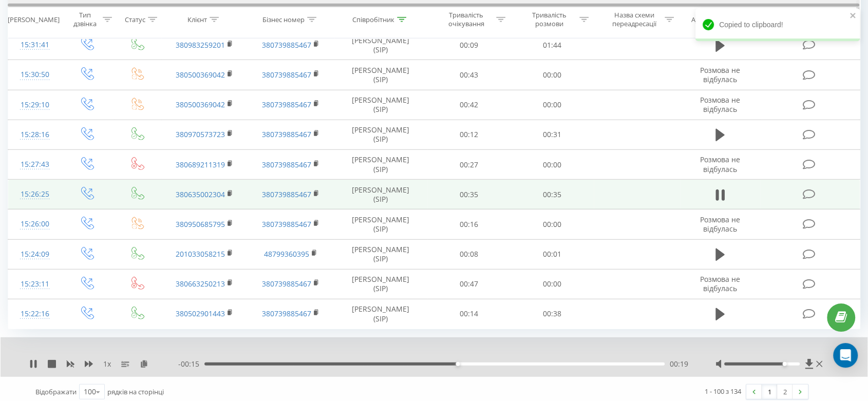 The image size is (868, 401). Describe the element at coordinates (56, 392) in the screenshot. I see `span: Відображати` at that location.